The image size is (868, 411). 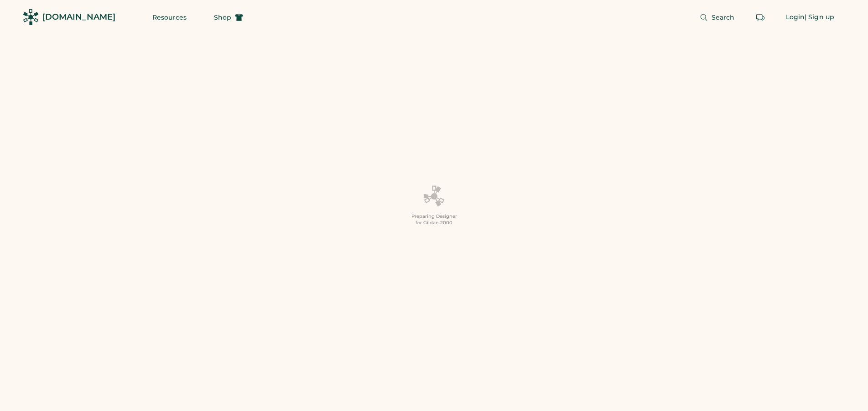 I want to click on span: Shop, so click(x=222, y=17).